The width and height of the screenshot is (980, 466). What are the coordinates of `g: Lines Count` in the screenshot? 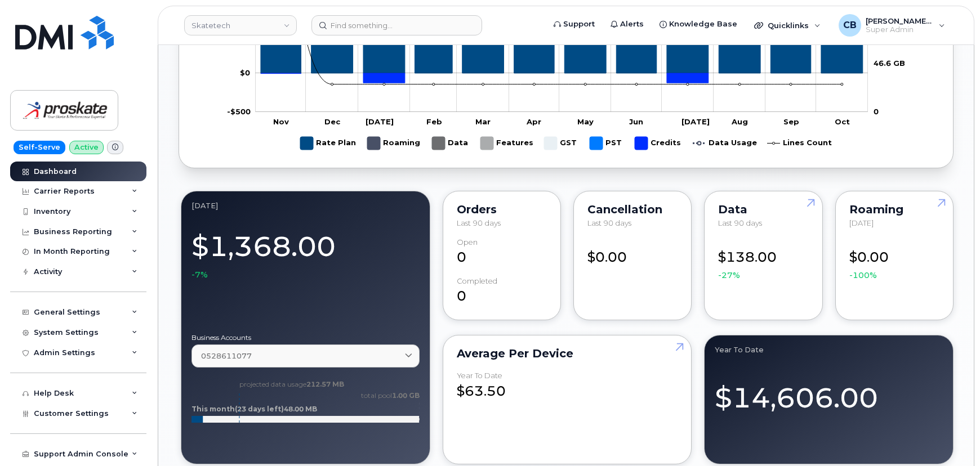 It's located at (799, 143).